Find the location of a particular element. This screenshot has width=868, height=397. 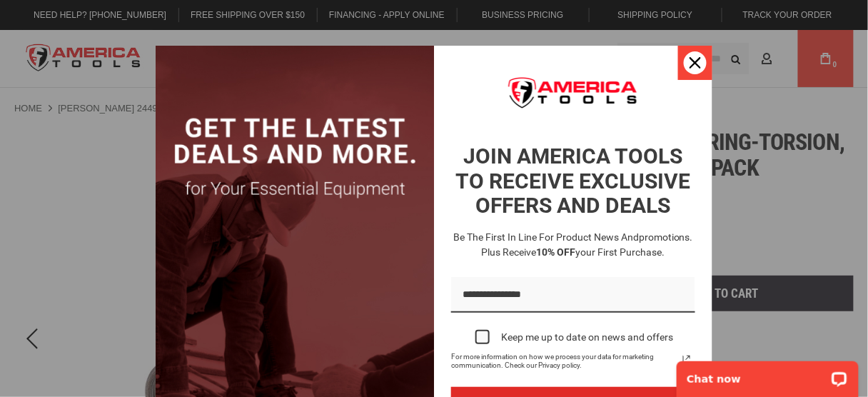

div: Keep me up to date on news and offers is located at coordinates (586, 337).